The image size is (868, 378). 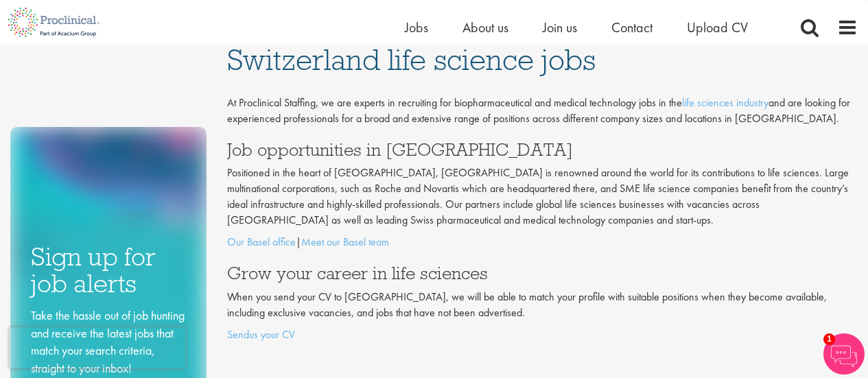 I want to click on h3: Sign up for job alerts, so click(x=108, y=270).